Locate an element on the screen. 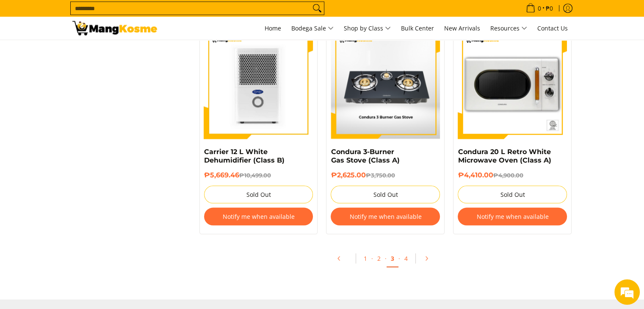  span: Resources is located at coordinates (508, 29).